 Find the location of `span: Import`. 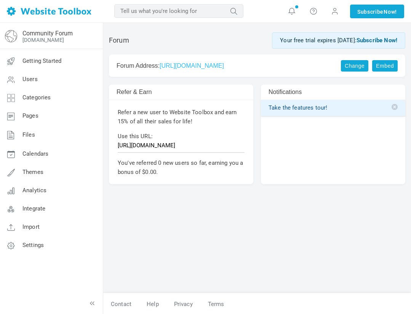

span: Import is located at coordinates (31, 227).